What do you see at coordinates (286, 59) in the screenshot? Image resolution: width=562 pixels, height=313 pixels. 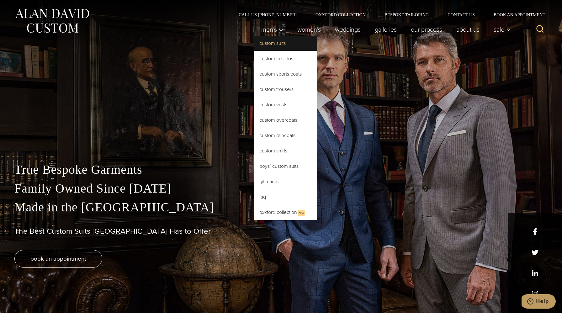 I see `a: Custom Tuxedos` at bounding box center [286, 59].